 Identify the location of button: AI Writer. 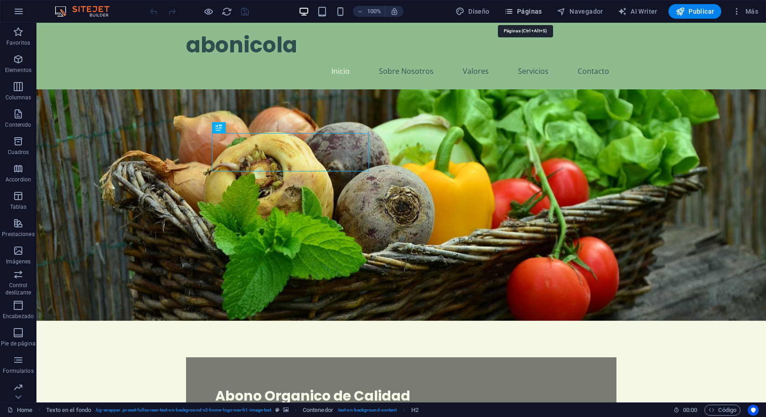
(637, 11).